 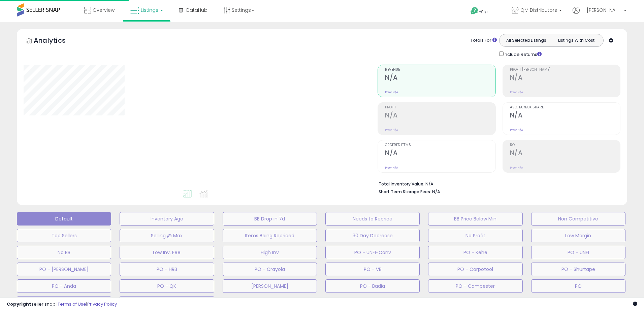 What do you see at coordinates (497, 183) in the screenshot?
I see `li: N/A` at bounding box center [497, 183].